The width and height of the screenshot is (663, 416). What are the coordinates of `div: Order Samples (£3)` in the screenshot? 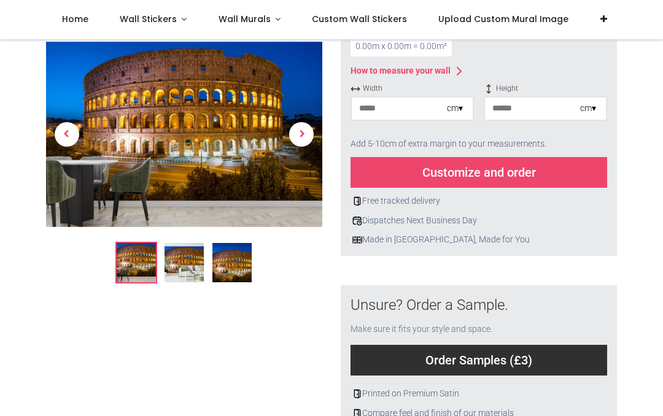 It's located at (479, 360).